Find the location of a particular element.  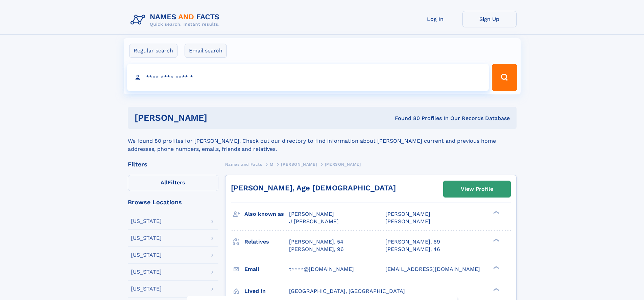

label: Regular search is located at coordinates (153, 51).